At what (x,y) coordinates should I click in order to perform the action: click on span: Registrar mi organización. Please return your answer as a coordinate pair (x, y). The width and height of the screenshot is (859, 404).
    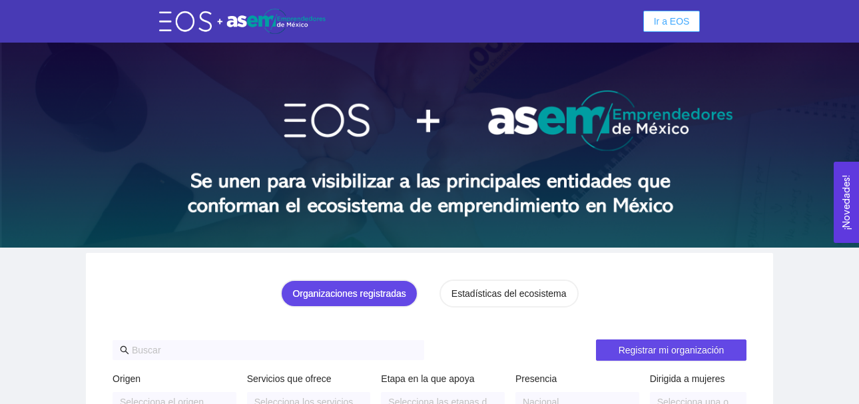
    Looking at the image, I should click on (671, 350).